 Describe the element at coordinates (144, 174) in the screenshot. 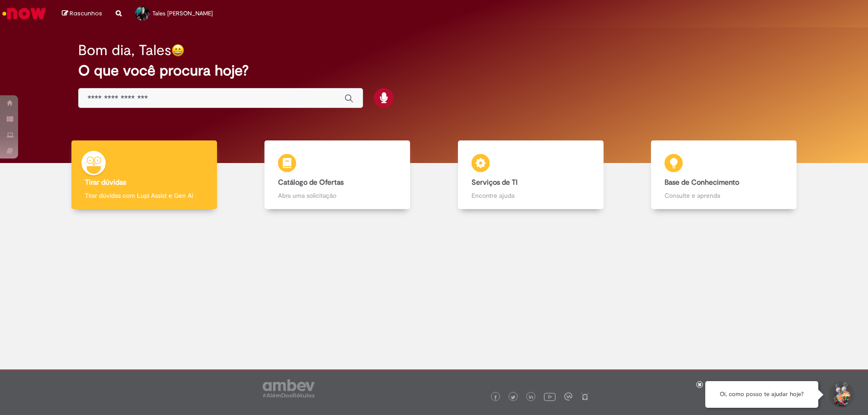

I see `a: Tirar dúvidas Tirar dúvidas com Lupi Assist e Gen Ai` at that location.